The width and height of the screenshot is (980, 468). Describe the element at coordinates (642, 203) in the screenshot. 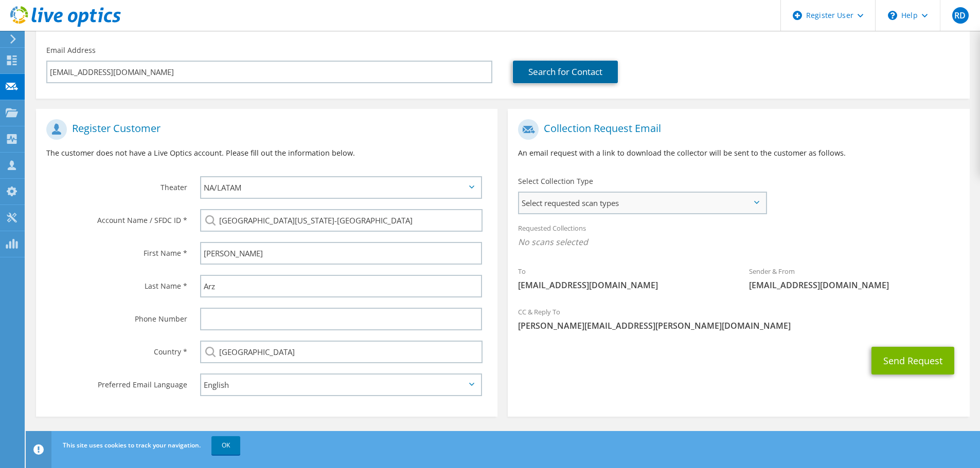

I see `span: Select requested scan types` at that location.